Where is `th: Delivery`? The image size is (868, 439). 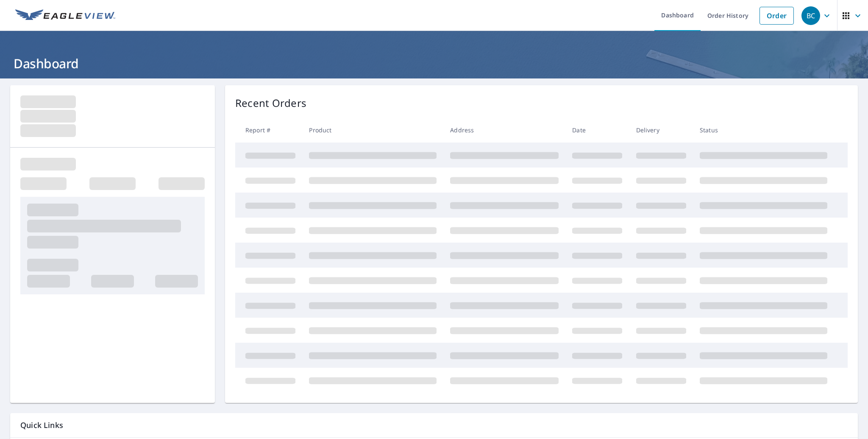
th: Delivery is located at coordinates (662, 130).